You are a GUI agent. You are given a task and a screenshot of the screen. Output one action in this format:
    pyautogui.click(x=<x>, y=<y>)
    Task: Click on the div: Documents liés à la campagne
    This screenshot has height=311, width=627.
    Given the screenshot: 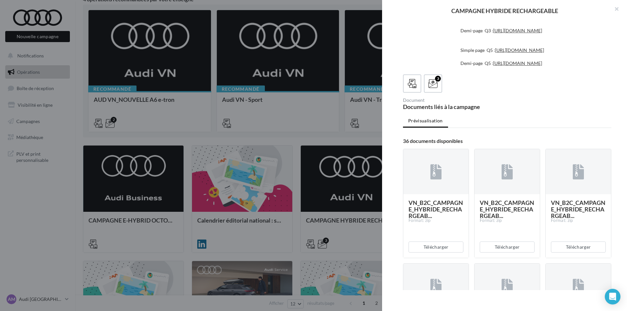 What is the action you would take?
    pyautogui.click(x=454, y=107)
    